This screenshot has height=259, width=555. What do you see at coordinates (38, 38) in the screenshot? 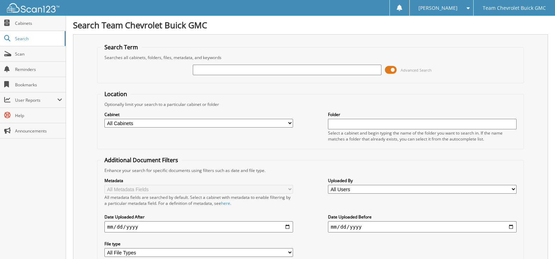
I see `span: Search` at bounding box center [38, 38].